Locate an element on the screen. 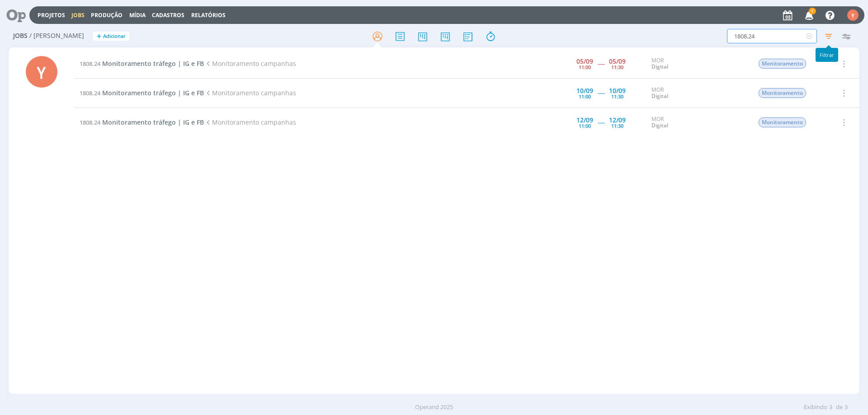  a: Jobs is located at coordinates (78, 15).